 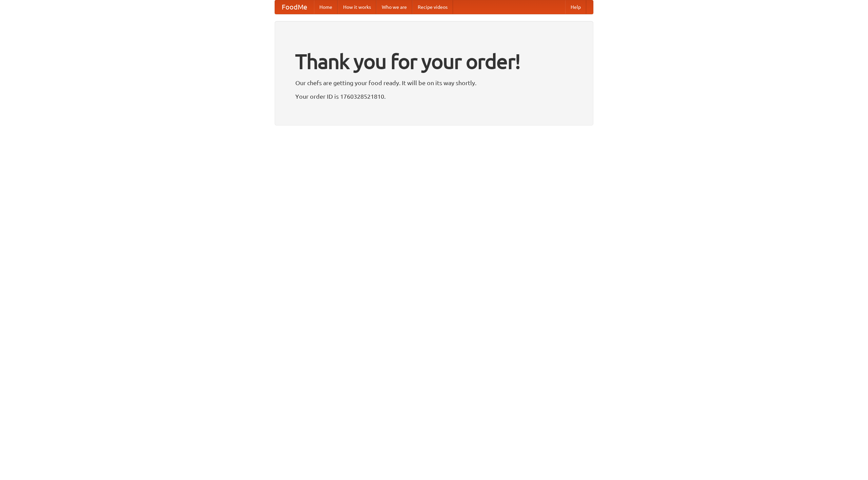 I want to click on a: How it works, so click(x=357, y=7).